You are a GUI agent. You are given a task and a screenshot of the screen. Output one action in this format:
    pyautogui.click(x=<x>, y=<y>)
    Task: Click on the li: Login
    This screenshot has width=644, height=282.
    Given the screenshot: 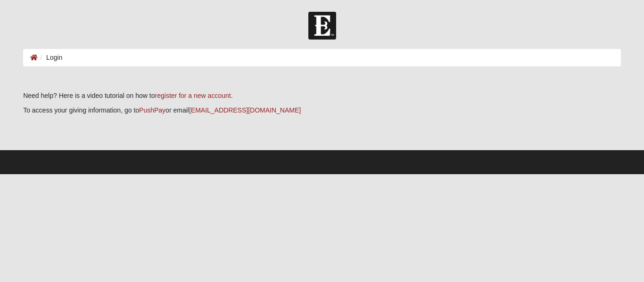 What is the action you would take?
    pyautogui.click(x=50, y=57)
    